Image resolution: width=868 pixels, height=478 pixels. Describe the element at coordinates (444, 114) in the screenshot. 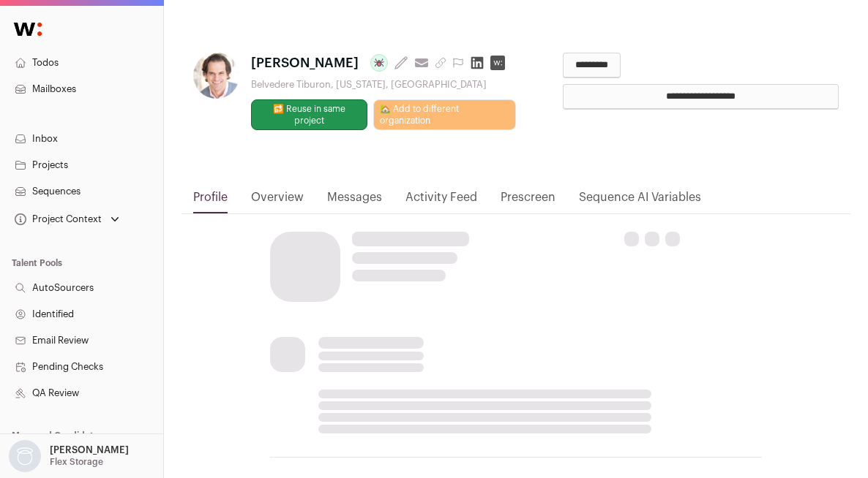

I see `a: 🏡 Add to different organization` at that location.